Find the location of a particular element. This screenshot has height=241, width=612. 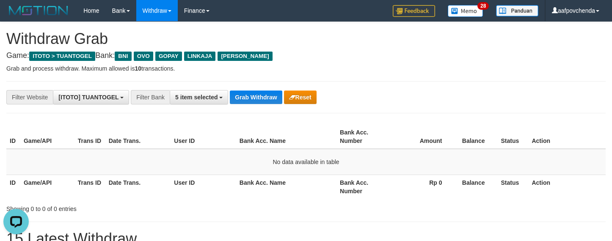

h4: Game: Bank: is located at coordinates (306, 56).